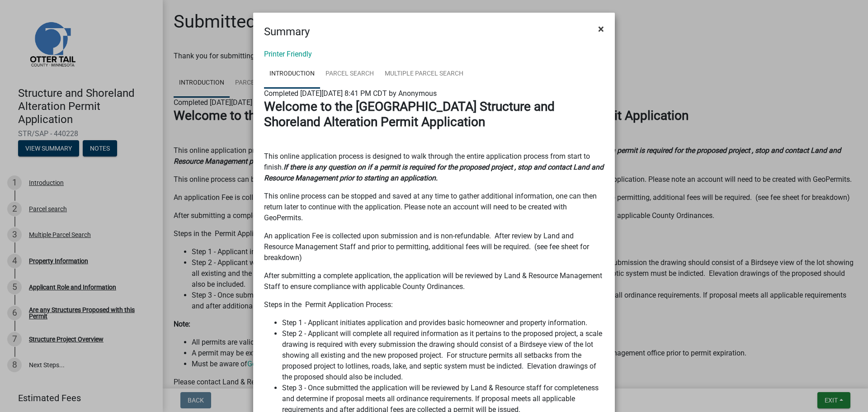 The image size is (868, 412). Describe the element at coordinates (434, 305) in the screenshot. I see `p: Steps in the Permit Application Process:` at that location.